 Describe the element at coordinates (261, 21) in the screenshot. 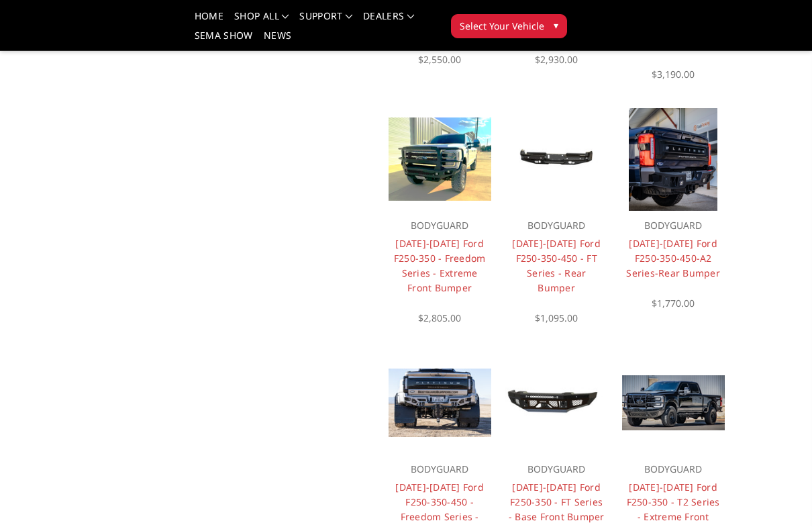

I see `a: shop all` at that location.